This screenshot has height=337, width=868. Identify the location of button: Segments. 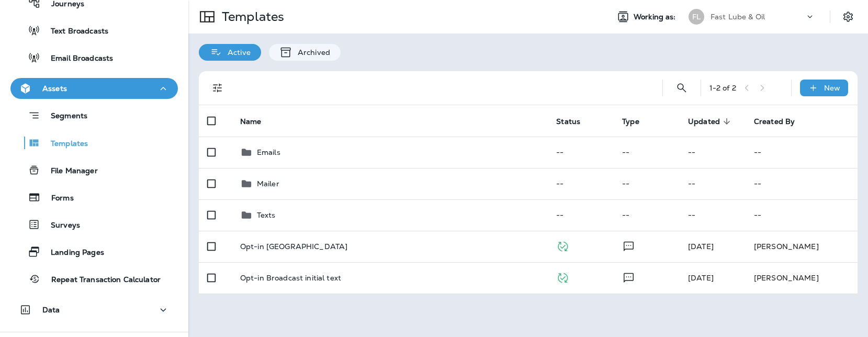
(94, 115).